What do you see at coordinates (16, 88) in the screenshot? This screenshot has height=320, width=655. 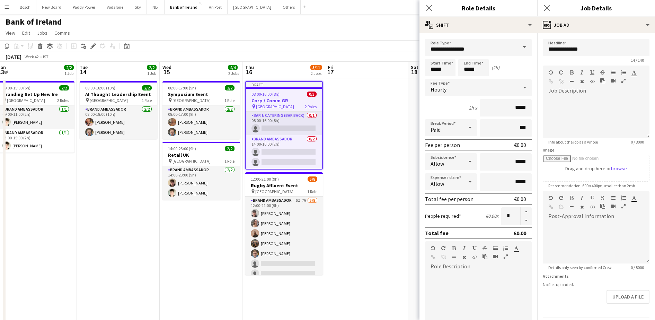 I see `span: 09:00-15:00 (6h)` at bounding box center [16, 88].